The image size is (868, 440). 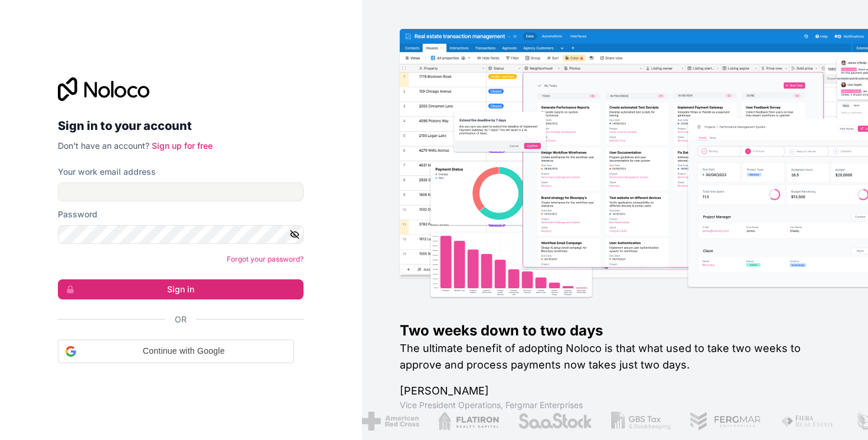 I want to click on button: Sign in, so click(x=181, y=289).